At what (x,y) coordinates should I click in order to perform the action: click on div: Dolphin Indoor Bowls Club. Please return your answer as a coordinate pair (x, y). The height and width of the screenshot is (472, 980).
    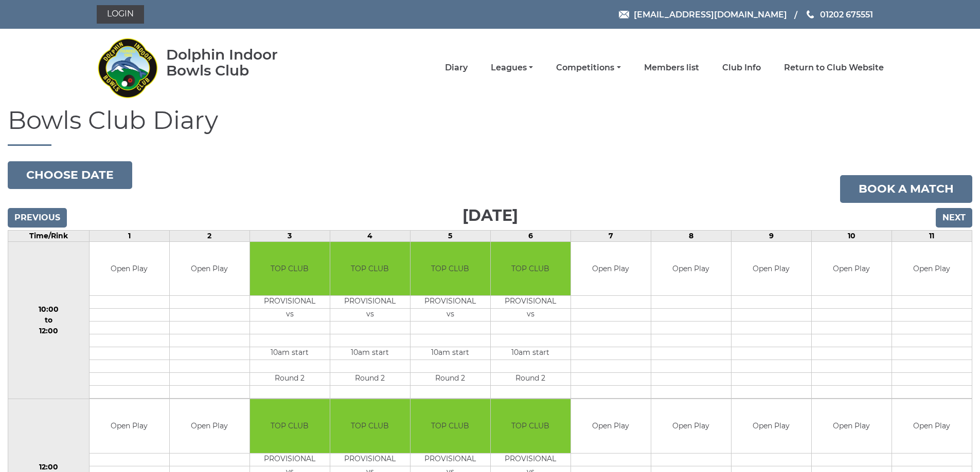
    Looking at the image, I should click on (238, 62).